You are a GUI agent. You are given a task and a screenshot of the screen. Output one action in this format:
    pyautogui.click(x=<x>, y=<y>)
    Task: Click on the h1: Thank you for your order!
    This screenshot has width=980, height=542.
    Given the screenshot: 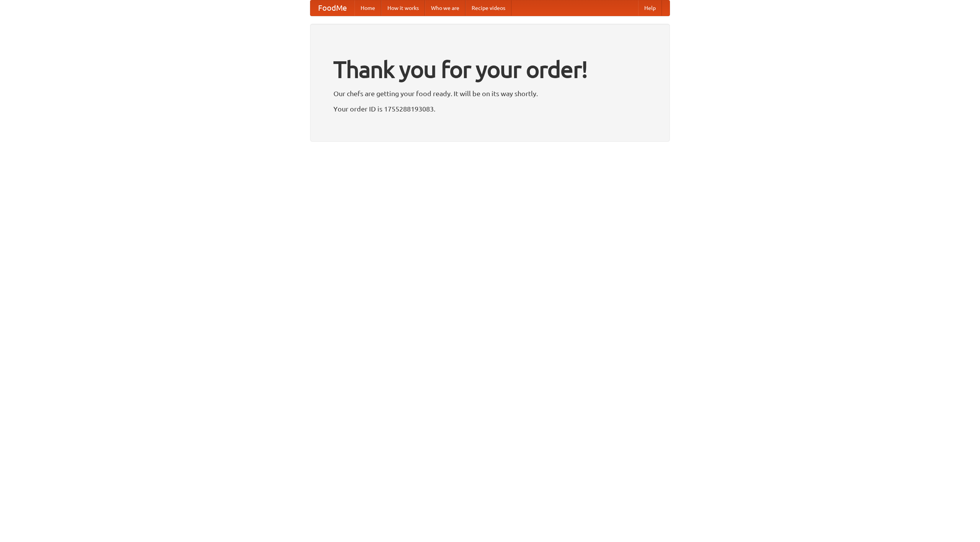 What is the action you would take?
    pyautogui.click(x=490, y=69)
    